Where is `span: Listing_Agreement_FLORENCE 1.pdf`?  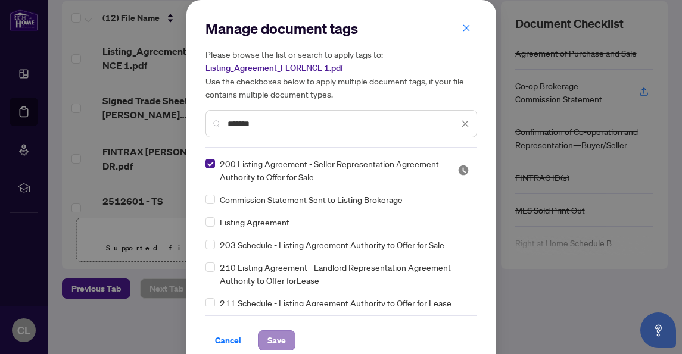
span: Listing_Agreement_FLORENCE 1.pdf is located at coordinates (274, 68).